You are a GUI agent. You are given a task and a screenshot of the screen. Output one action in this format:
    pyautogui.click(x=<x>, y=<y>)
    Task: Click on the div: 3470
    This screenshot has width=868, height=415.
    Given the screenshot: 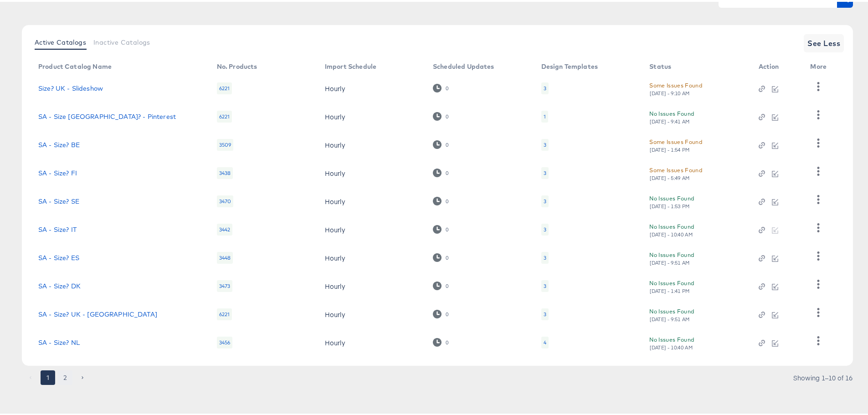 What is the action you would take?
    pyautogui.click(x=225, y=200)
    